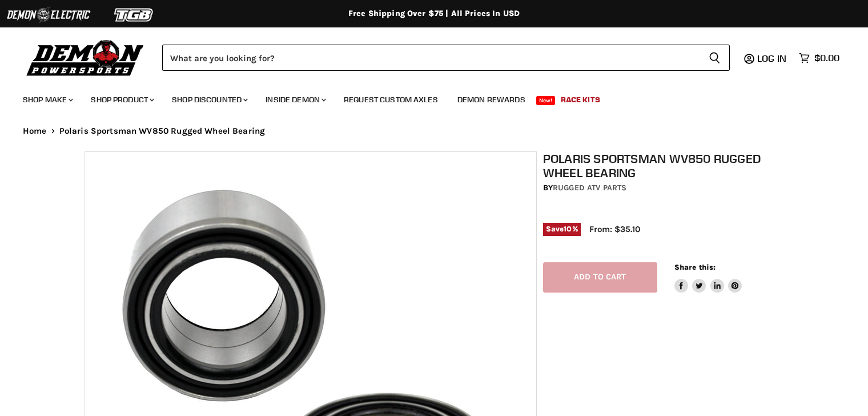 The width and height of the screenshot is (868, 416). Describe the element at coordinates (562, 229) in the screenshot. I see `span: Save %` at that location.